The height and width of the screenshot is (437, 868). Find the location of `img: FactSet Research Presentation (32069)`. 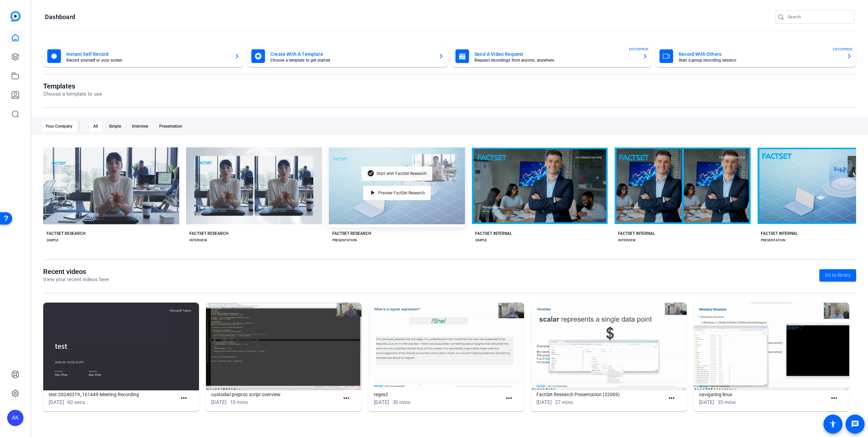

img: FactSet Research Presentation (32069) is located at coordinates (608, 346).